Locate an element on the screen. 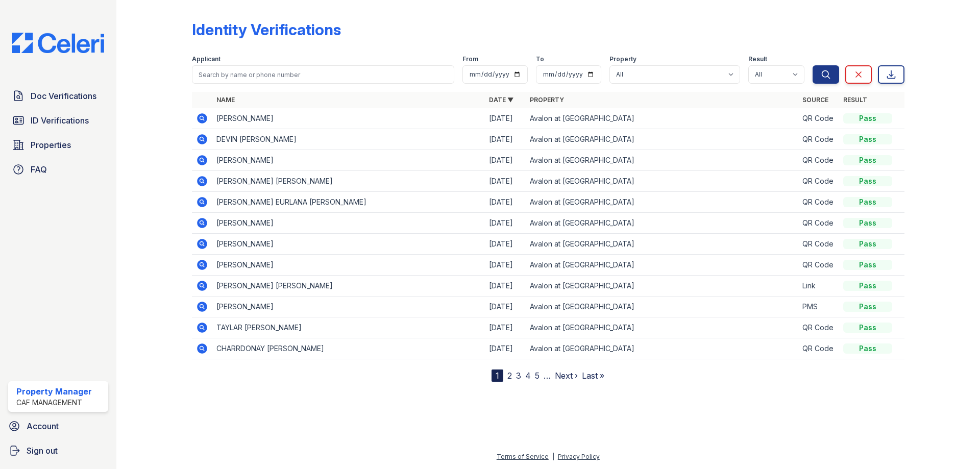 This screenshot has width=980, height=469. td: Link is located at coordinates (818, 286).